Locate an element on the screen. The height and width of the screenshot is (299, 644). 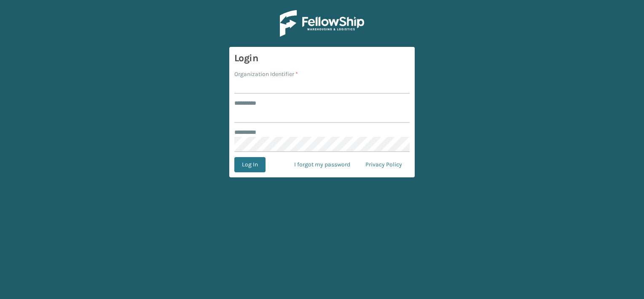
label: Organization Identifier is located at coordinates (266, 74).